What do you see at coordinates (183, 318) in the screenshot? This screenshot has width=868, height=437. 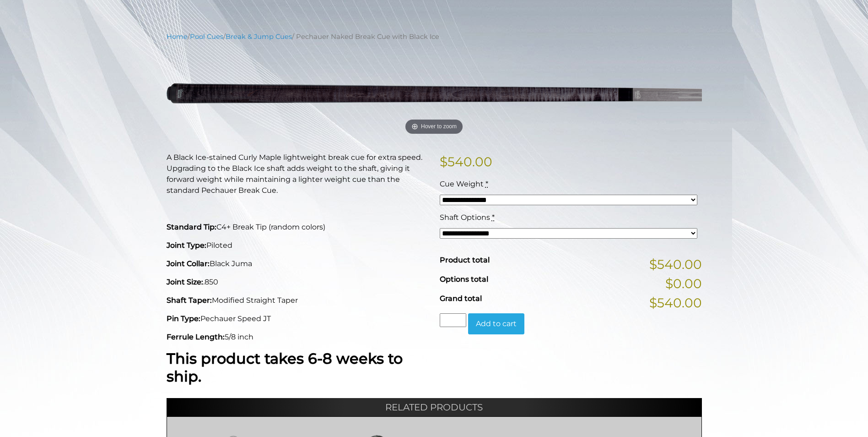 I see `strong: Pin Type:` at bounding box center [183, 318].